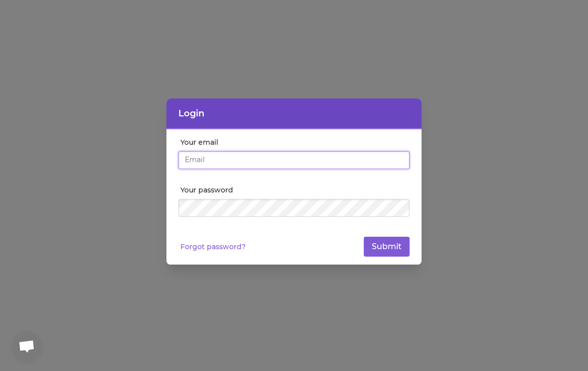 The image size is (588, 371). What do you see at coordinates (213, 247) in the screenshot?
I see `a: Forgot password?` at bounding box center [213, 247].